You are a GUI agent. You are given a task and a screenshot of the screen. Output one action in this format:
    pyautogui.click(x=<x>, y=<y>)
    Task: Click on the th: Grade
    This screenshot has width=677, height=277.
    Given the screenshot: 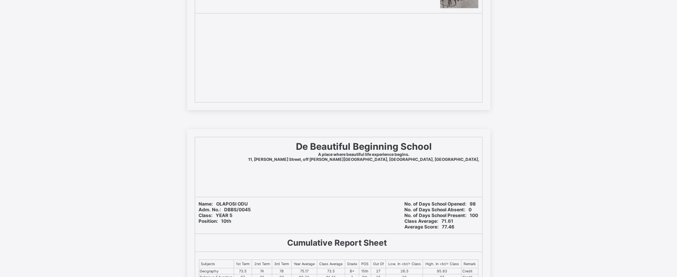 What is the action you would take?
    pyautogui.click(x=352, y=264)
    